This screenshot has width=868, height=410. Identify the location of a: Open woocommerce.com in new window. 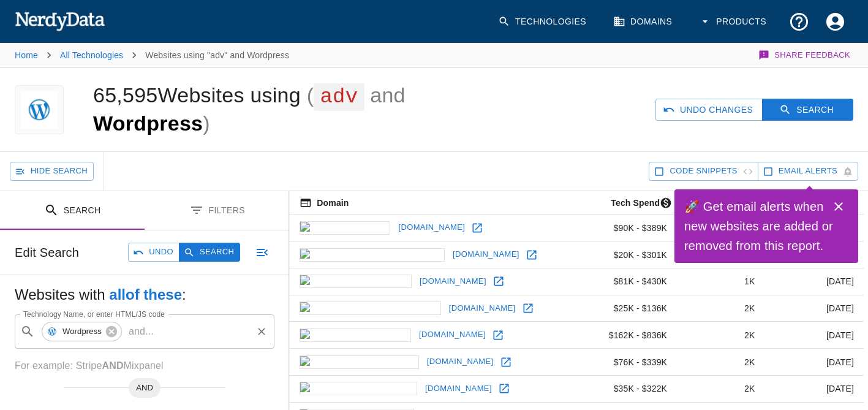
(532, 255).